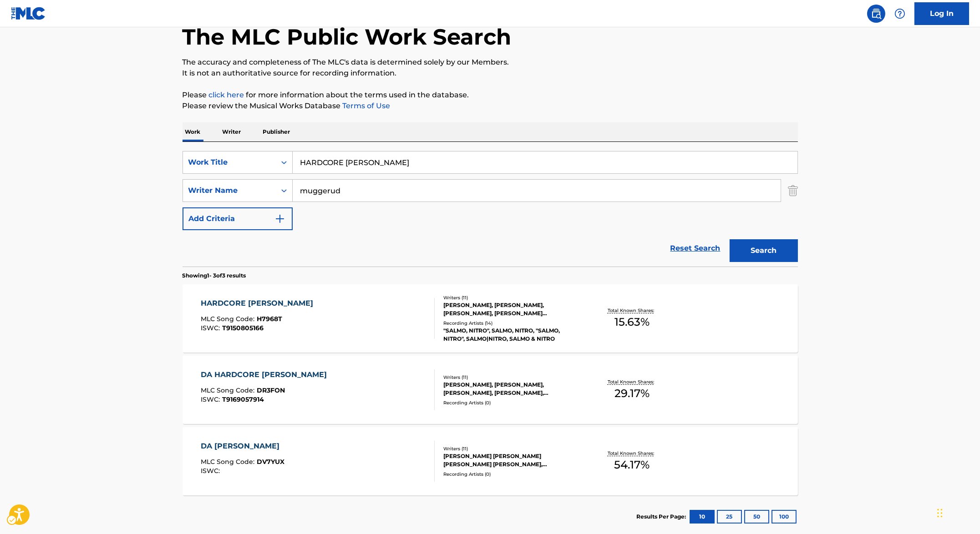 Image resolution: width=980 pixels, height=534 pixels. Describe the element at coordinates (491, 106) in the screenshot. I see `p: Please review the Musical Works Database` at that location.